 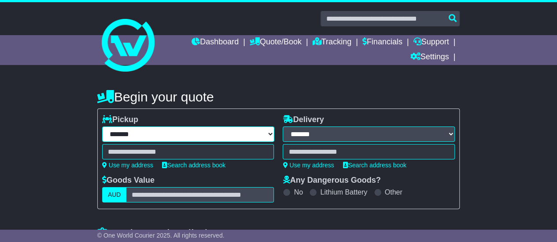 What do you see at coordinates (429, 58) in the screenshot?
I see `a: Settings` at bounding box center [429, 58].